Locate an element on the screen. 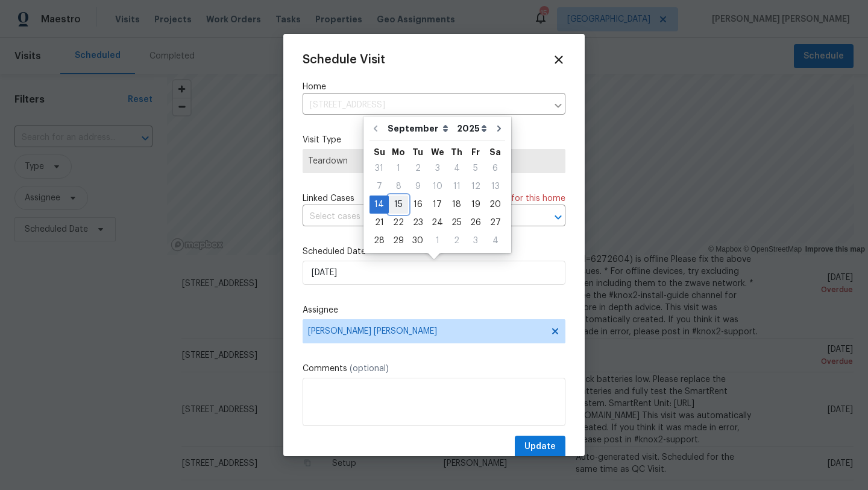 The width and height of the screenshot is (868, 490). span: (optional) is located at coordinates (369, 369).